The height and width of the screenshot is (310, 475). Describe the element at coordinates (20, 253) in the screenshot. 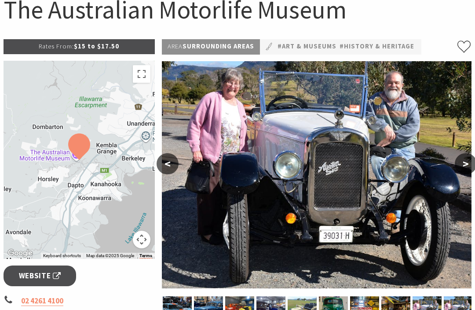

I see `img: Google` at that location.